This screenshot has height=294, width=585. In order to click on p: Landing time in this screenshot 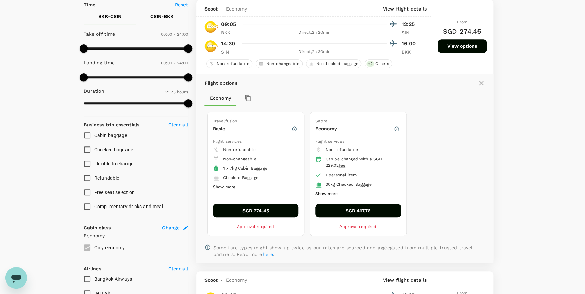, I will do `click(99, 63)`.